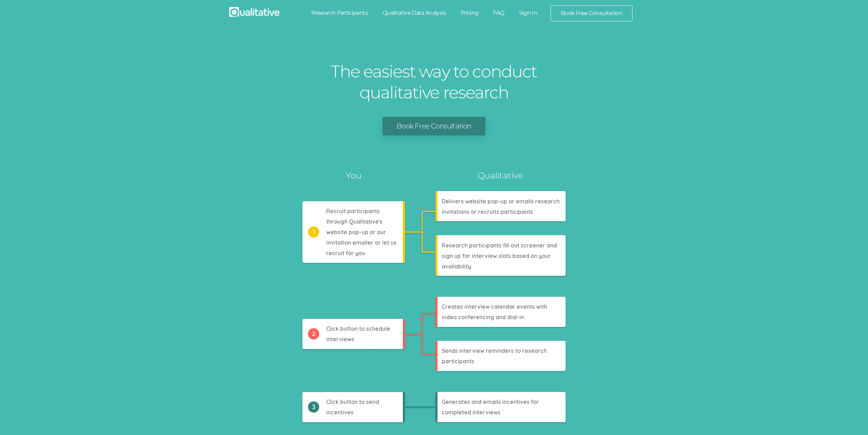 Image resolution: width=868 pixels, height=435 pixels. I want to click on tspan: interviews, so click(341, 339).